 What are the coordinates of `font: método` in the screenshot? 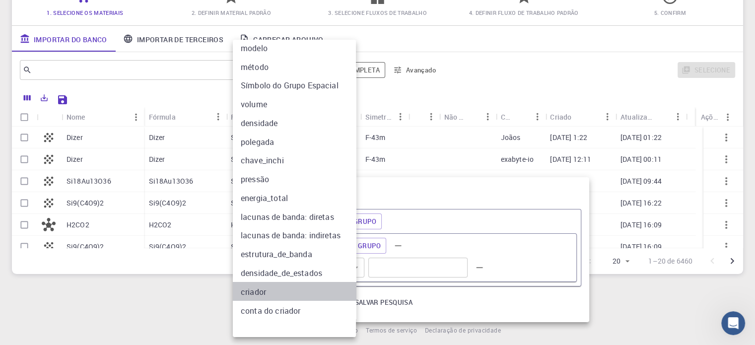 It's located at (255, 67).